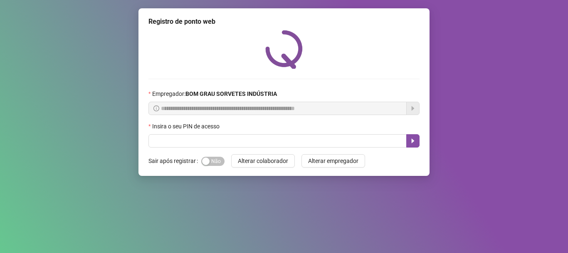  I want to click on img: QRPoint, so click(284, 49).